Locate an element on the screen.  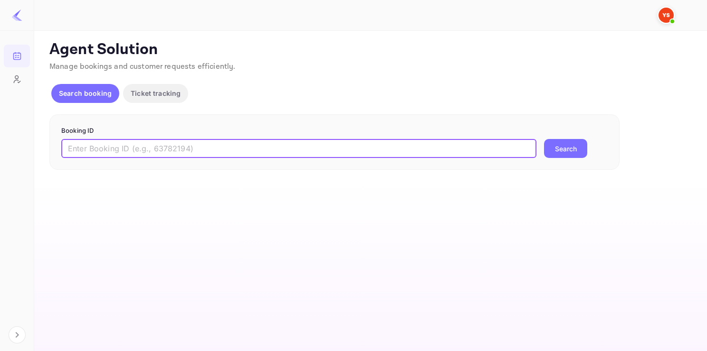
img: Yandex Support is located at coordinates (666, 15).